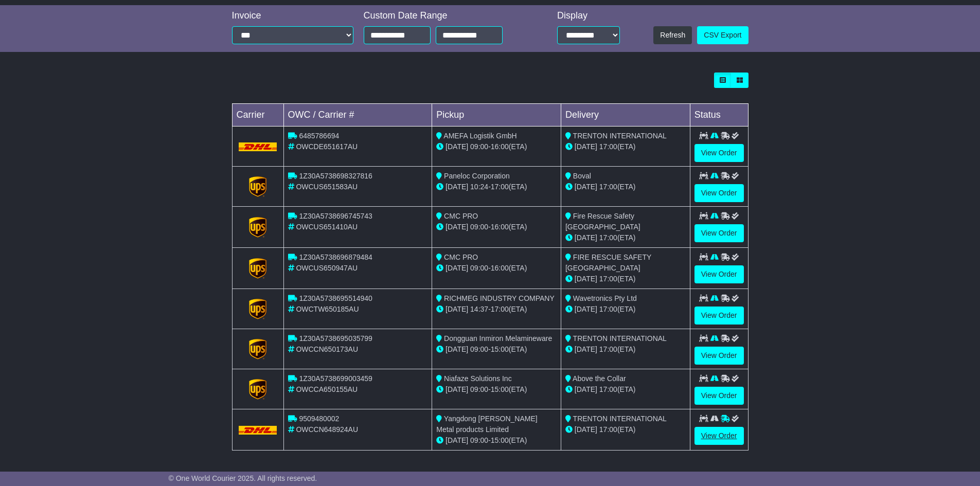 Image resolution: width=980 pixels, height=486 pixels. What do you see at coordinates (335, 216) in the screenshot?
I see `span: 1Z30A5738696745743` at bounding box center [335, 216].